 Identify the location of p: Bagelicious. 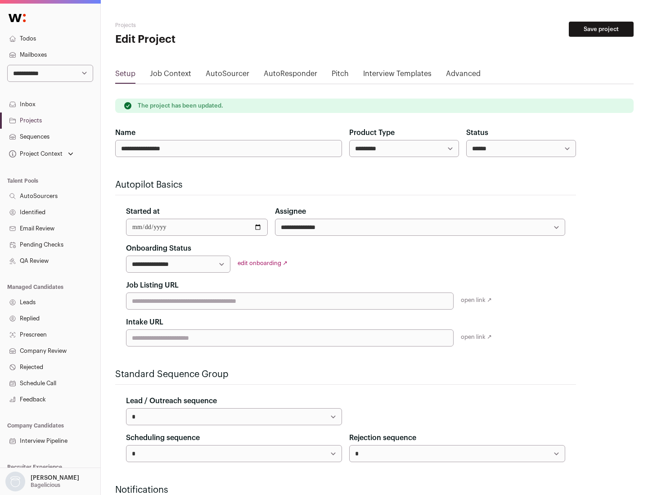
(45, 485).